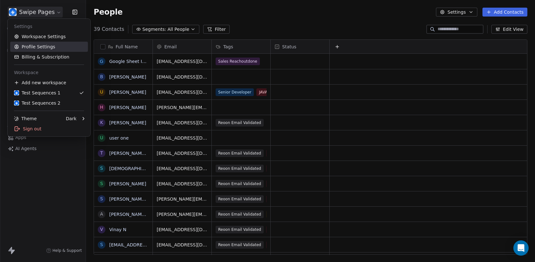 The image size is (535, 262). I want to click on div: Workspace, so click(49, 73).